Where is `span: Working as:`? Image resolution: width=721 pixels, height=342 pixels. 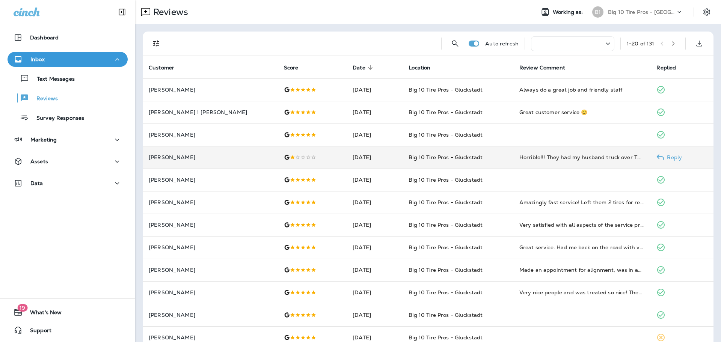
span: Working as: is located at coordinates (568, 12).